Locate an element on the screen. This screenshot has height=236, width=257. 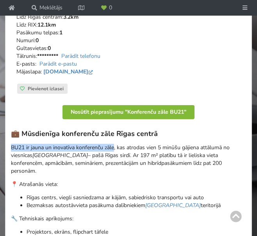
strong: 1 is located at coordinates (61, 32).